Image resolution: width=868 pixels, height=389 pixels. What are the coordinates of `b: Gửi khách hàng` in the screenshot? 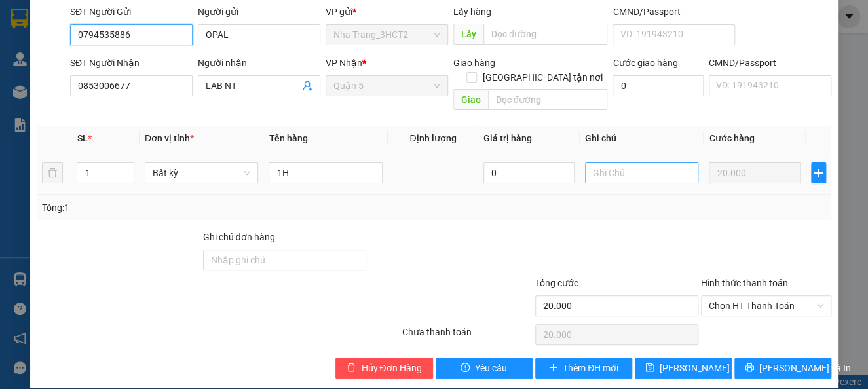 It's located at (105, 50).